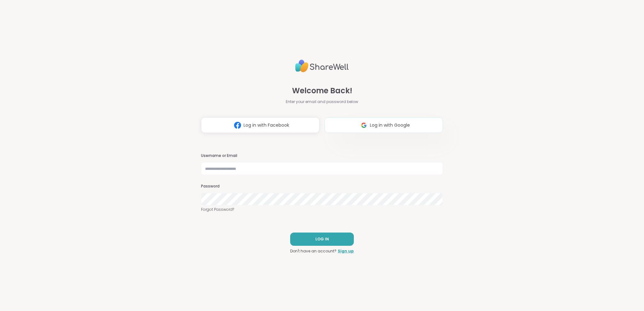 This screenshot has width=644, height=311. I want to click on h3: Username or Email, so click(322, 156).